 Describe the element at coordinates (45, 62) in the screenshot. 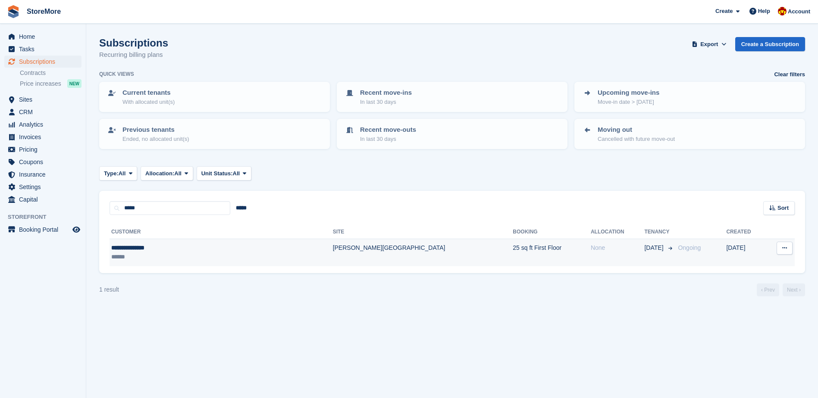

I see `span: Subscriptions` at that location.